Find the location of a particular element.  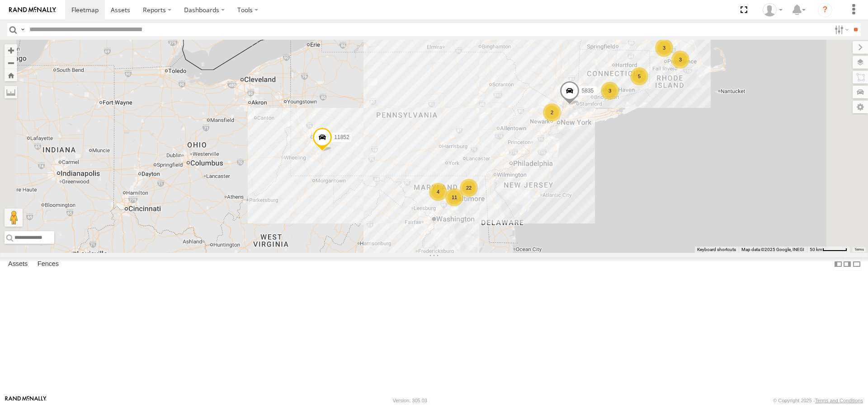

span: 5835 is located at coordinates (587, 91).